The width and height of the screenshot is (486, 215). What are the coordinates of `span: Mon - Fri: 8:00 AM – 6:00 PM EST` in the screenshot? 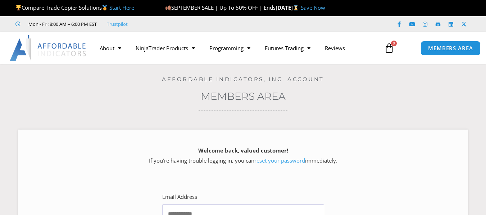 It's located at (61, 24).